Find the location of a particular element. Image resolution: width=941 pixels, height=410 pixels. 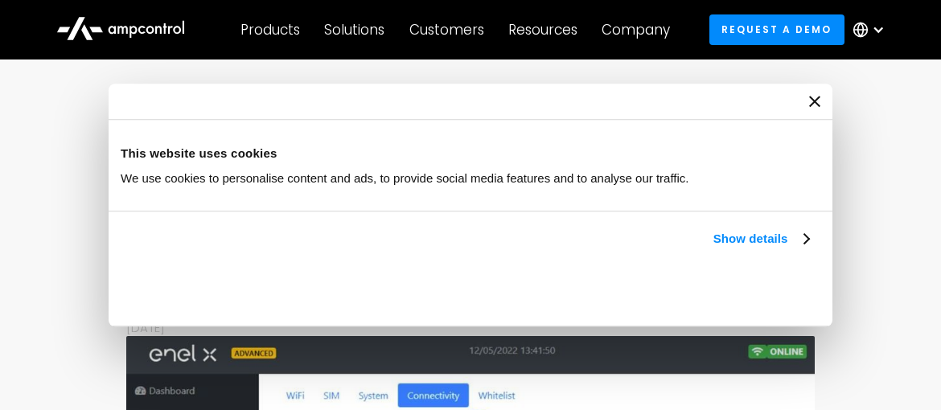

div: Company is located at coordinates (636, 30).